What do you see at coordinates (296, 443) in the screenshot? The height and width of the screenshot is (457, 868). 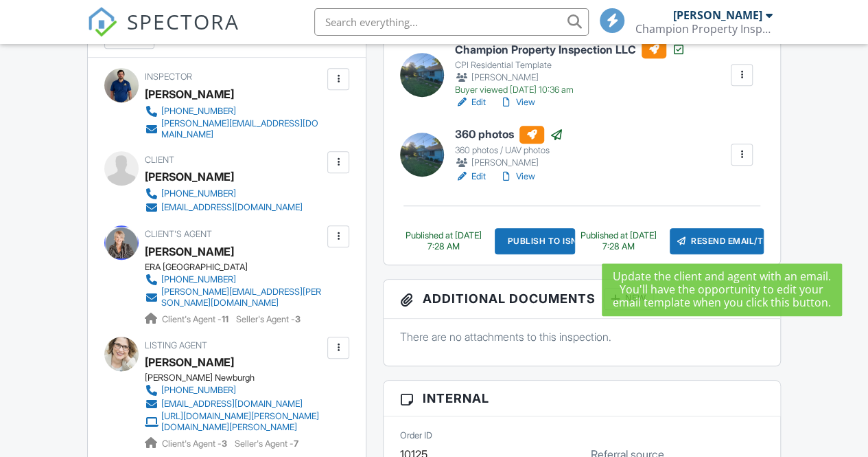 I see `strong: 7` at bounding box center [296, 443].